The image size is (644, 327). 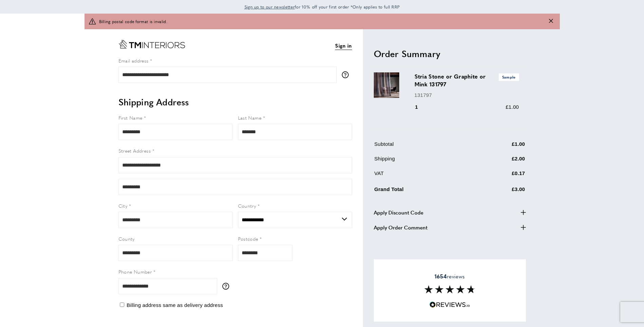 What do you see at coordinates (248, 239) in the screenshot?
I see `span: Postcode` at bounding box center [248, 239].